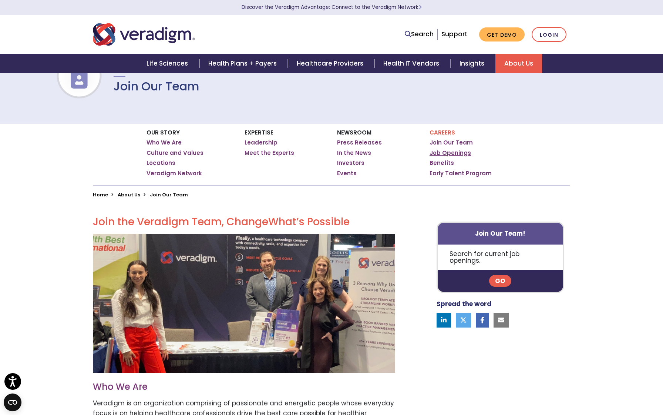 This screenshot has width=663, height=415. What do you see at coordinates (455, 34) in the screenshot?
I see `a: Support` at bounding box center [455, 34].